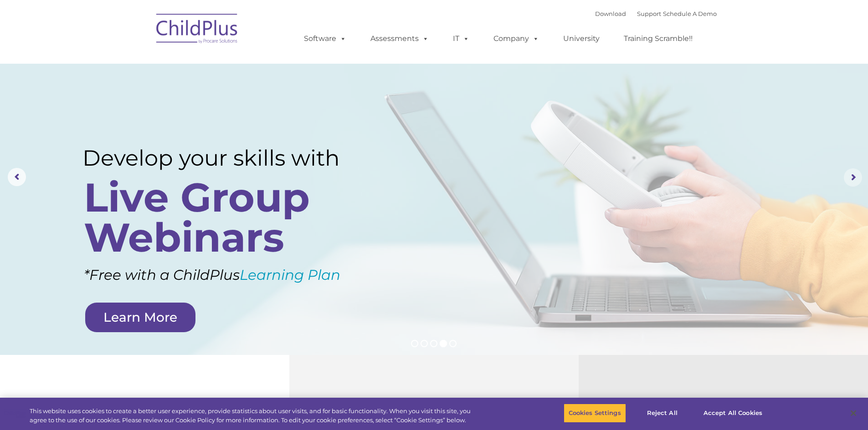  What do you see at coordinates (516, 39) in the screenshot?
I see `a: Company` at bounding box center [516, 39].